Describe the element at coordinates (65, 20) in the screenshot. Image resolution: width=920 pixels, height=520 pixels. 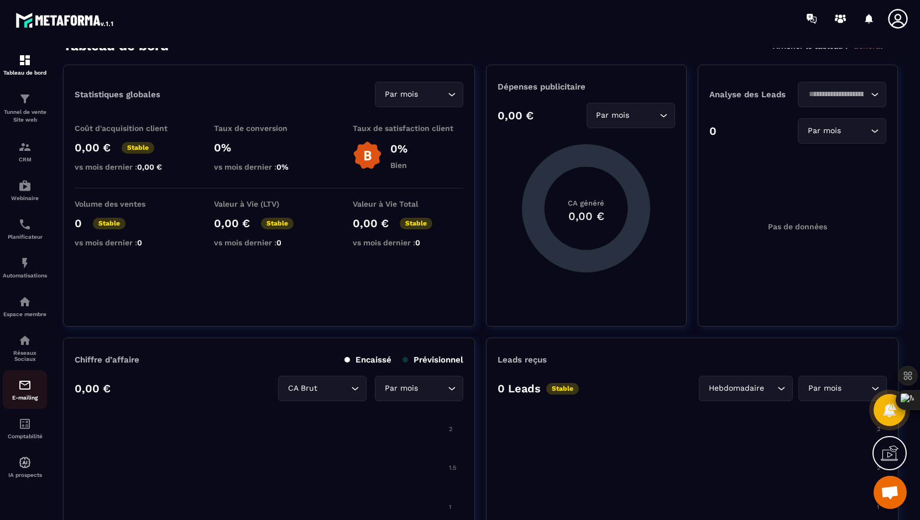
I see `img: logo` at that location.